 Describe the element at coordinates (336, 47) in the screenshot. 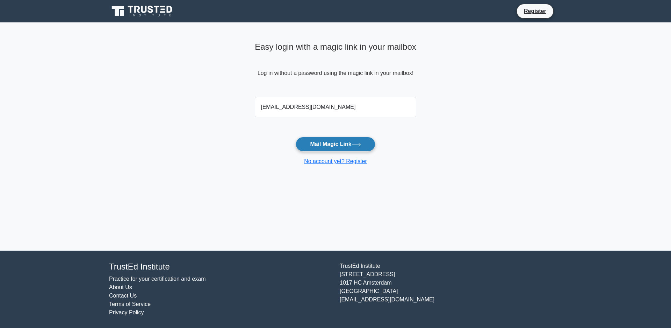

I see `h4: Easy login with a magic link in your mailbox` at that location.